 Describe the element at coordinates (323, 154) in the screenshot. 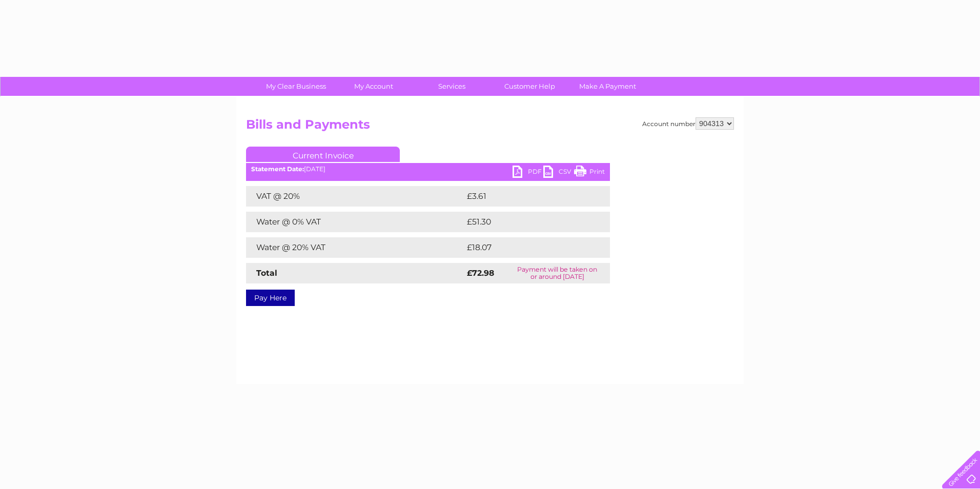

I see `a: Current Invoice` at that location.